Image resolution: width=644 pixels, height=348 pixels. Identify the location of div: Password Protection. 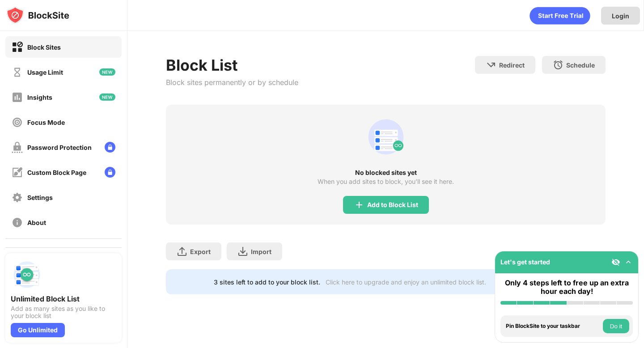
(59, 147).